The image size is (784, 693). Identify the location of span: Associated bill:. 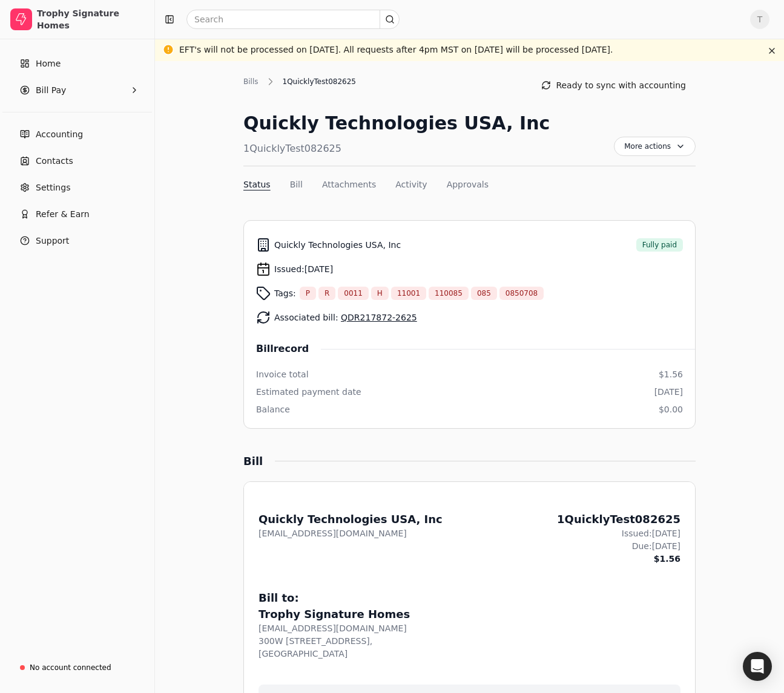
(346, 318).